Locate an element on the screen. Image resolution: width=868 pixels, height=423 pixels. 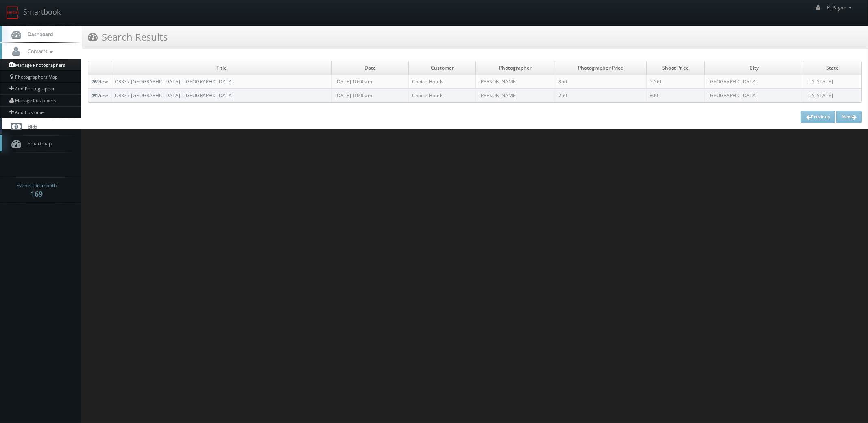
td: 850 is located at coordinates (601, 82).